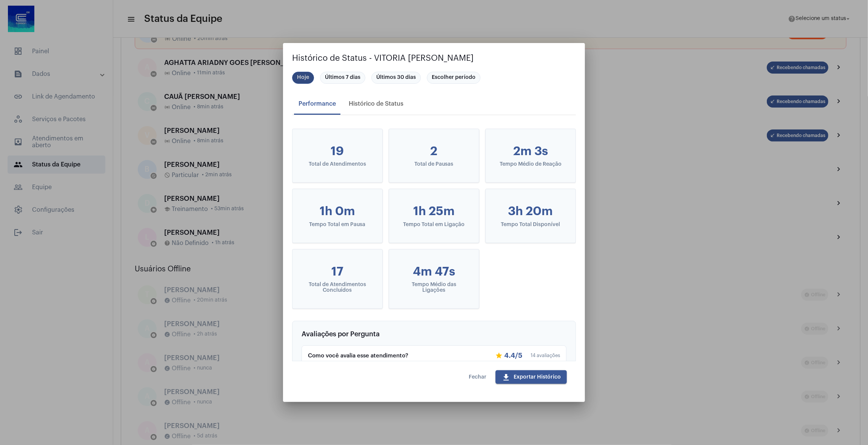 This screenshot has height=445, width=868. What do you see at coordinates (376, 104) in the screenshot?
I see `div: Histórico de Status` at bounding box center [376, 104].